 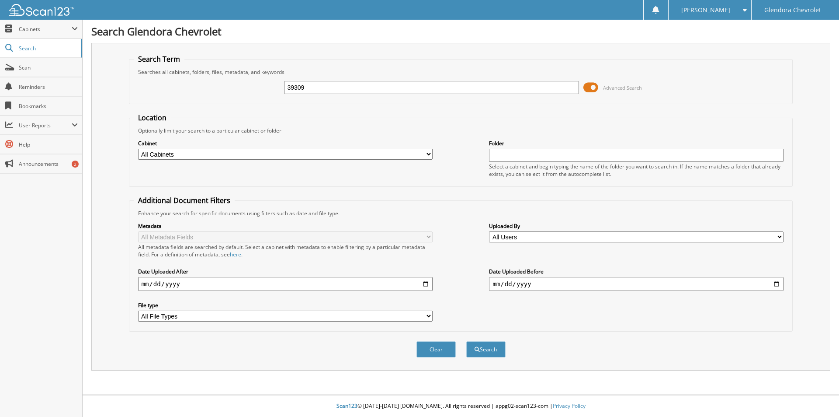 What do you see at coordinates (42, 10) in the screenshot?
I see `img: scan123-logo-white.svg` at bounding box center [42, 10].